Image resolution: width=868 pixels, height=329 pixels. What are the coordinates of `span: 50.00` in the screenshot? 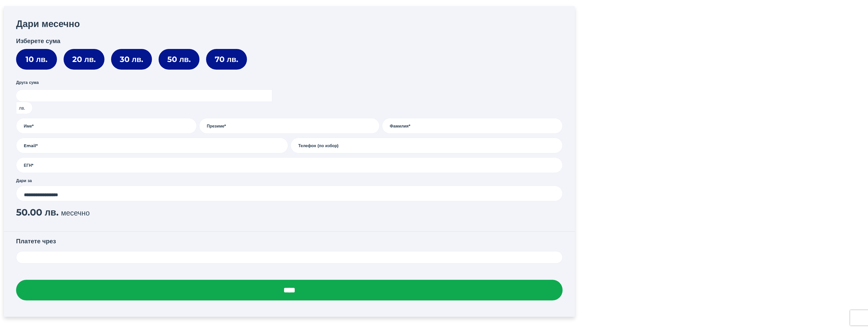 It's located at (29, 213).